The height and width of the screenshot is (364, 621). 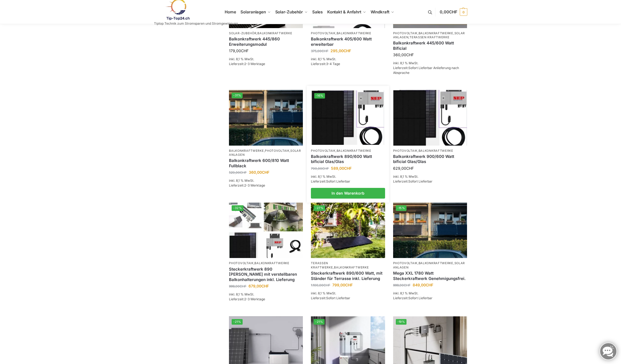 What do you see at coordinates (320, 51) in the screenshot?
I see `bdi: 375,00` at bounding box center [320, 51].